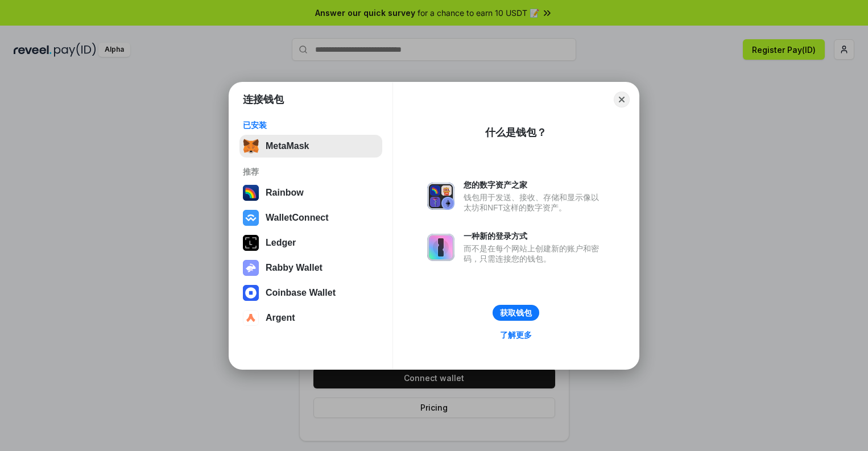 Image resolution: width=868 pixels, height=451 pixels. I want to click on a: 了解更多, so click(516, 335).